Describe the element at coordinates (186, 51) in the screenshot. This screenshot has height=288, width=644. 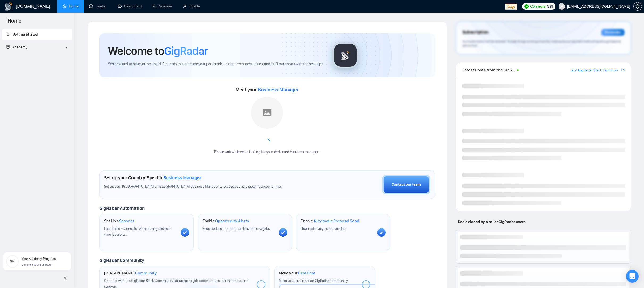
I see `span: GigRadar` at that location.